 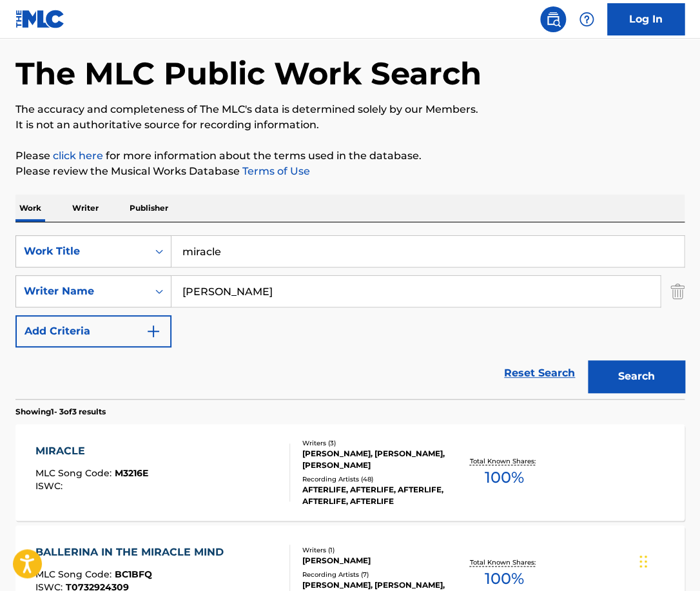 What do you see at coordinates (539, 373) in the screenshot?
I see `a: Reset Search` at bounding box center [539, 373].